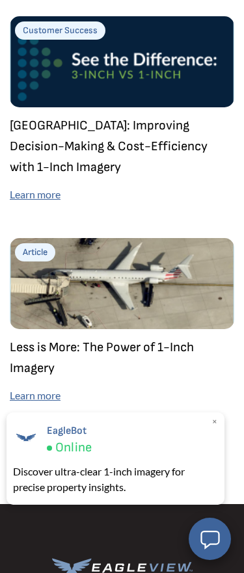 This screenshot has height=573, width=244. What do you see at coordinates (26, 438) in the screenshot?
I see `img: EagleBot` at bounding box center [26, 438].